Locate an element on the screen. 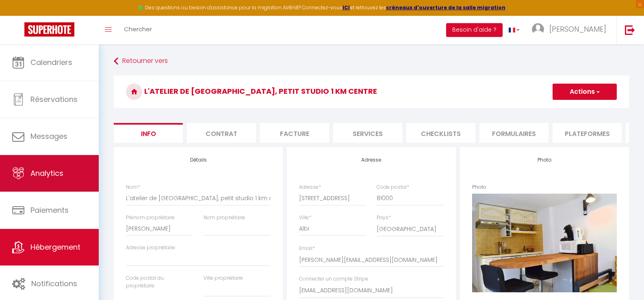 Image resolution: width=644 pixels, height=300 pixels. li: Services is located at coordinates (367, 133).